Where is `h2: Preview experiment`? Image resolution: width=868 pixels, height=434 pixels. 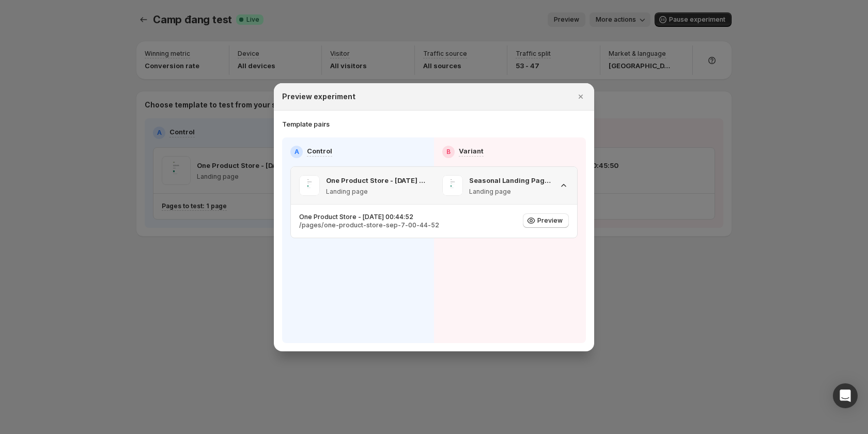
h2: Preview experiment is located at coordinates (319, 97).